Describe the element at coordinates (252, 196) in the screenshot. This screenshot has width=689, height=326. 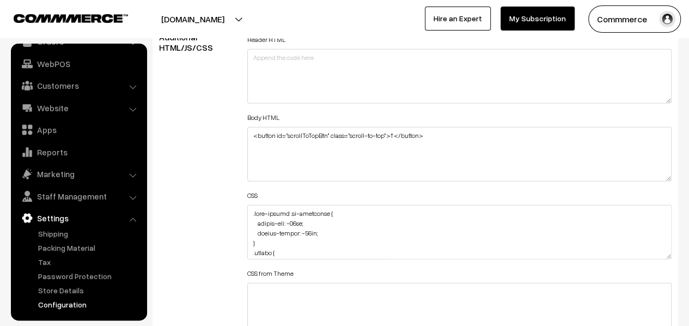
I see `label: CSS` at that location.